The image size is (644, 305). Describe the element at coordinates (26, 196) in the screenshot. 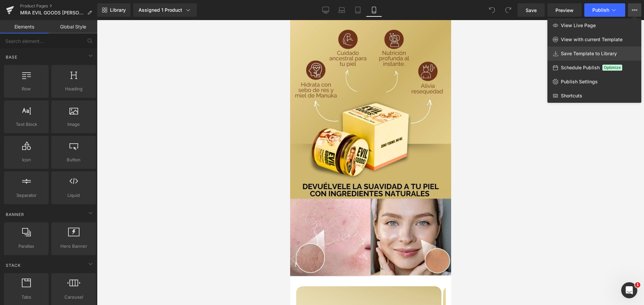

I see `span: Separator` at that location.